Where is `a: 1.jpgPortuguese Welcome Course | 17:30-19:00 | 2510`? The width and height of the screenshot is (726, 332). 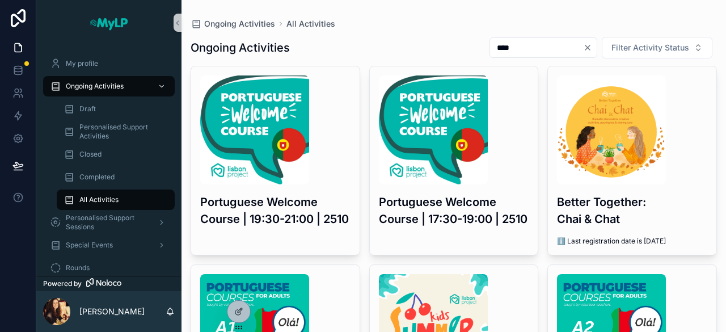 a: 1.jpgPortuguese Welcome Course | 17:30-19:00 | 2510 is located at coordinates (454, 161).